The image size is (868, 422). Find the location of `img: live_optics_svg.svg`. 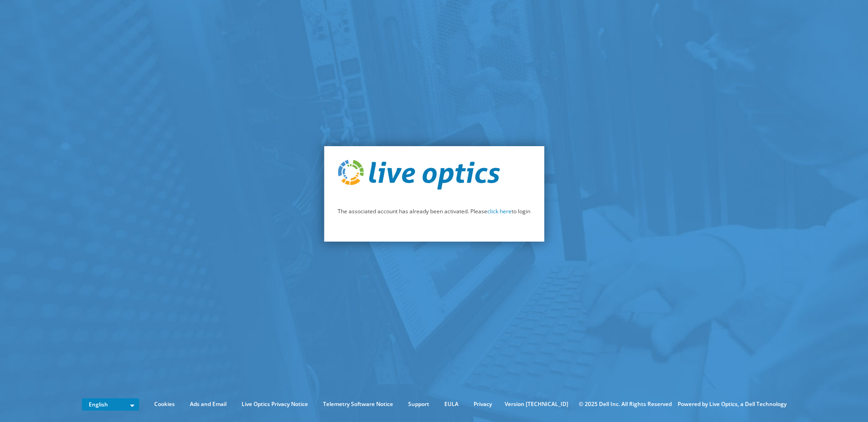

img: live_optics_svg.svg is located at coordinates (419, 175).